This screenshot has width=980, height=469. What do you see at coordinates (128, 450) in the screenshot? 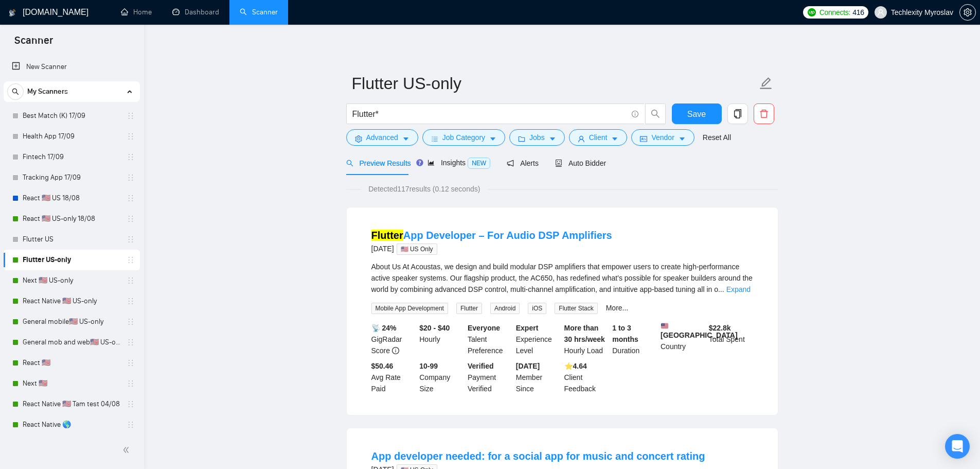
I see `span: double-left` at bounding box center [128, 450].